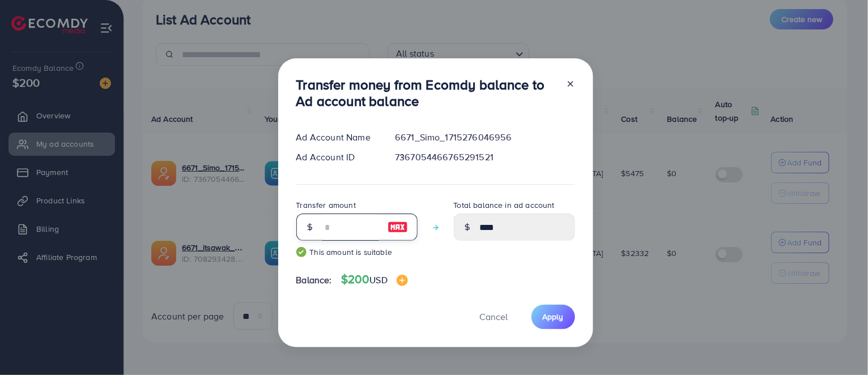  I want to click on span: Balance:, so click(314, 280).